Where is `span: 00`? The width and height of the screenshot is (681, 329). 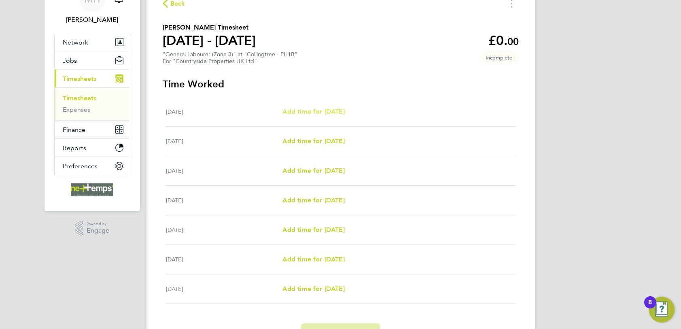
span: 00 is located at coordinates (513, 41).